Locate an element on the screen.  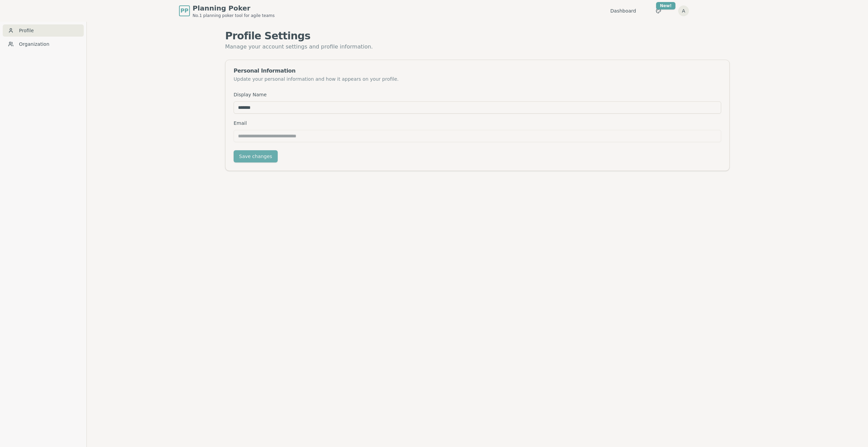
button: Save changes is located at coordinates (256, 156).